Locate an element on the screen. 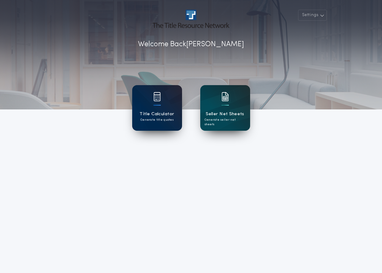 This screenshot has width=382, height=273. a: card iconTitle CalculatorGenerate title quotes is located at coordinates (157, 108).